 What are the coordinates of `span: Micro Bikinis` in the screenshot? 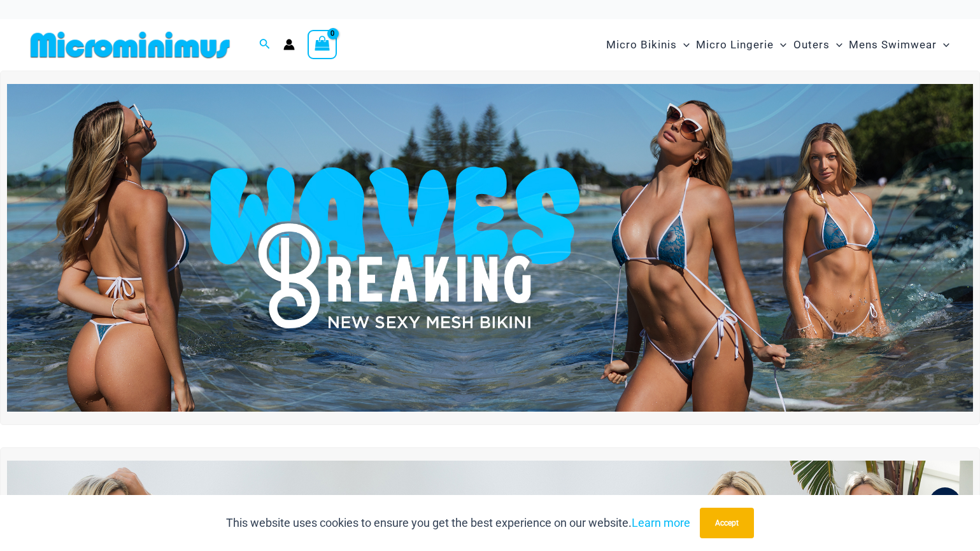 It's located at (641, 44).